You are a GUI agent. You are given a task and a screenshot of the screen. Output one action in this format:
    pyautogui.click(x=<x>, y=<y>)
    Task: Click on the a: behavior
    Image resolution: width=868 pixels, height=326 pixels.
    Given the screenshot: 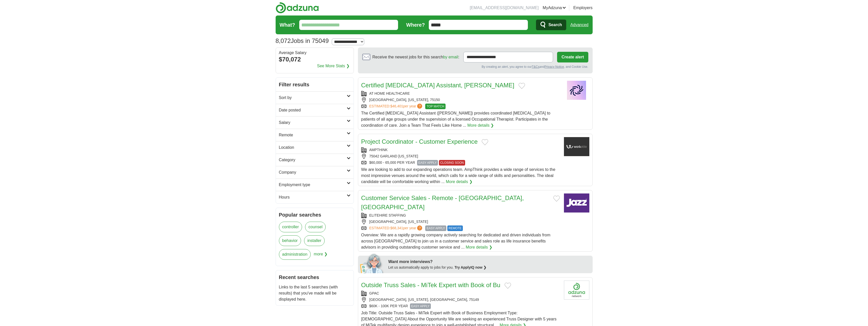 What is the action you would take?
    pyautogui.click(x=290, y=241)
    